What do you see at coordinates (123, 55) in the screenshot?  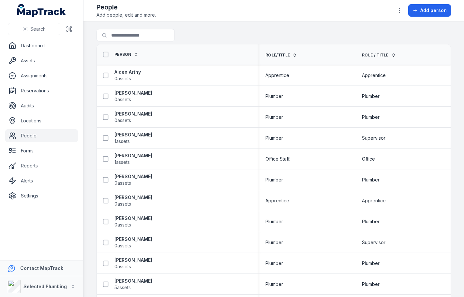 I see `span: Person` at bounding box center [123, 55].